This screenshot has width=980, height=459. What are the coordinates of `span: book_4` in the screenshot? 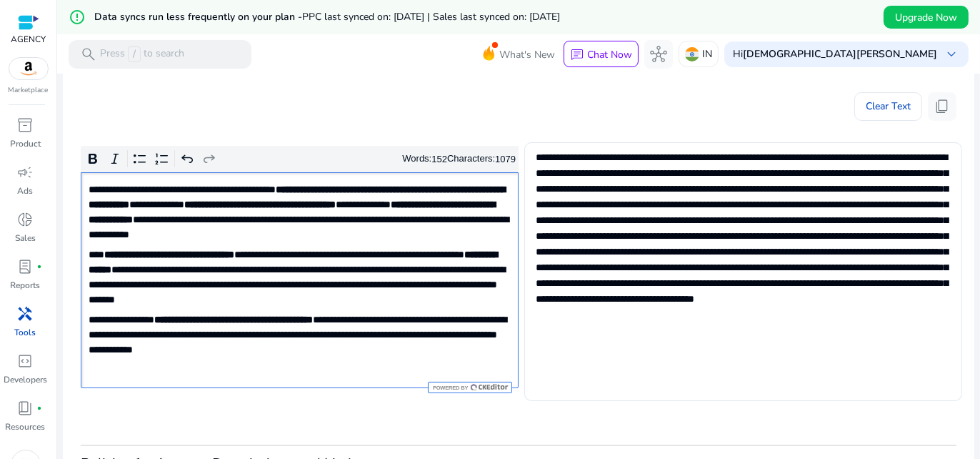 It's located at (26, 408).